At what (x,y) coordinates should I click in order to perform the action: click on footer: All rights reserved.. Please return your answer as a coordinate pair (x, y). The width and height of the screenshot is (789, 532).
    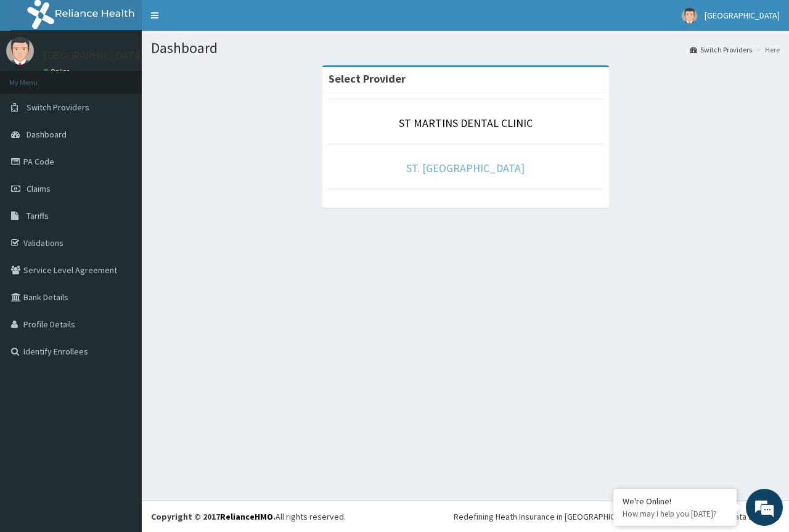
    Looking at the image, I should click on (465, 516).